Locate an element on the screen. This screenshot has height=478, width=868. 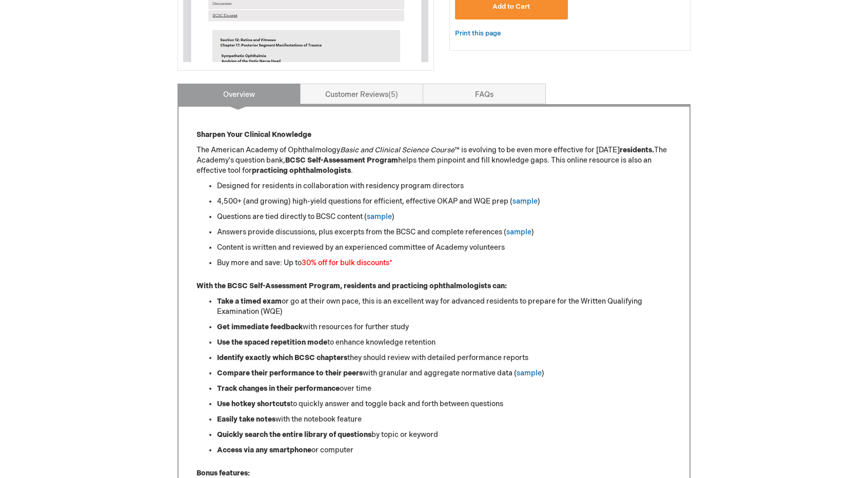
li: by topic or keyword is located at coordinates (444, 435).